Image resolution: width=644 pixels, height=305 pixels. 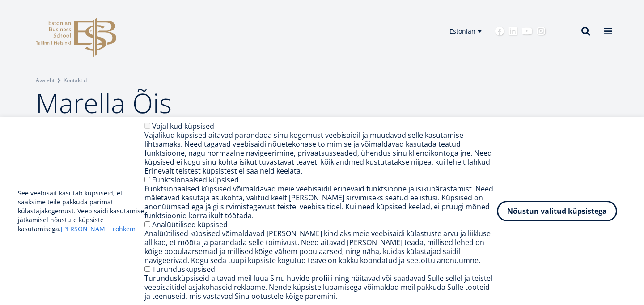 I want to click on p: See veebisait kasutab küpsiseid, et saaksime teile pakkuda parimat külastajakogemust. Veebisaidi ..., so click(x=81, y=211).